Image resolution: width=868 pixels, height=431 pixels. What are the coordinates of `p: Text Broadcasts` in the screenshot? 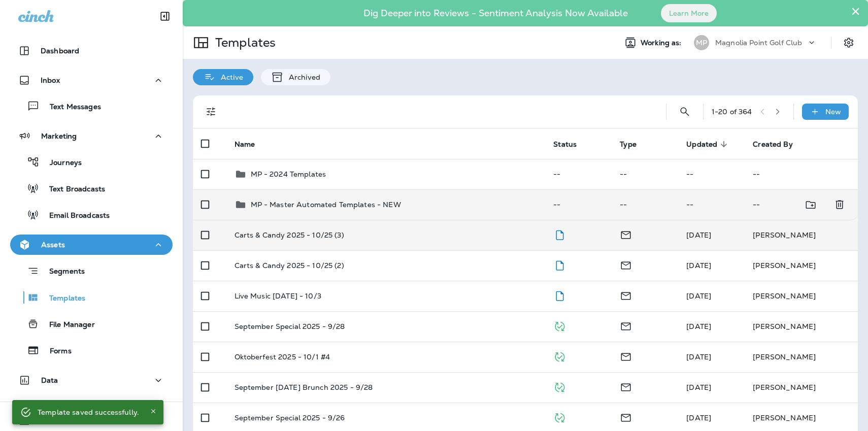 It's located at (72, 189).